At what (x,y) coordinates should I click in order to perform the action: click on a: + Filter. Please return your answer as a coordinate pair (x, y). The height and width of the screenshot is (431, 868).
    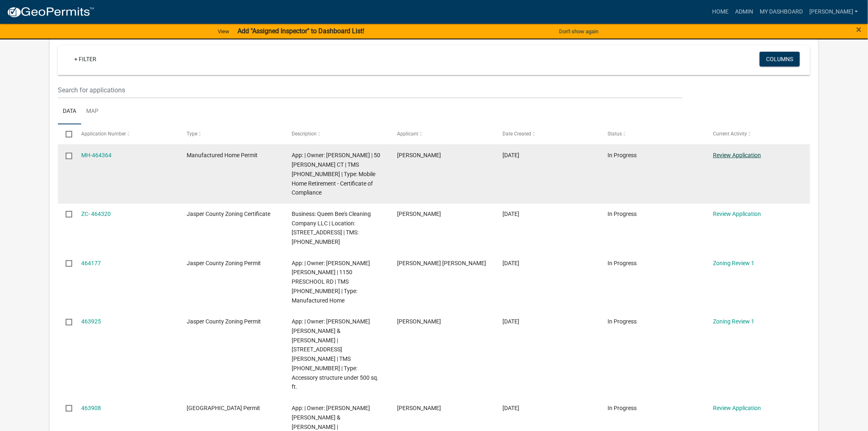
    Looking at the image, I should click on (86, 59).